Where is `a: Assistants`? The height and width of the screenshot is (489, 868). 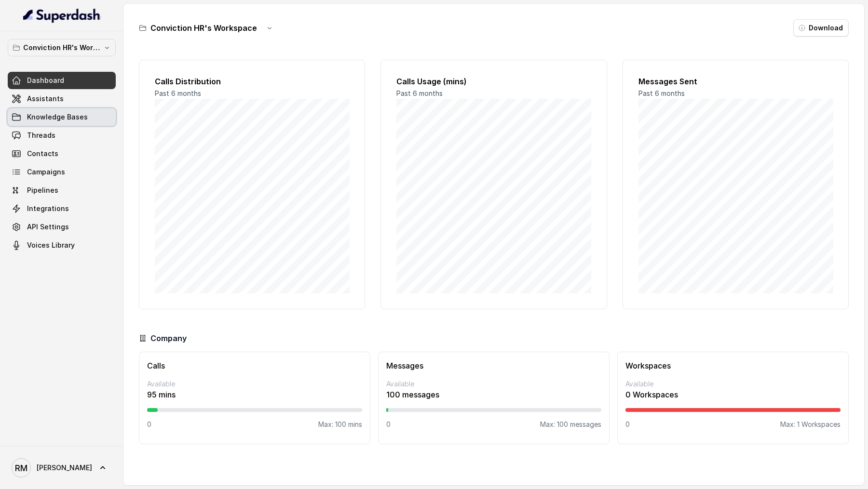
a: Assistants is located at coordinates (62, 99).